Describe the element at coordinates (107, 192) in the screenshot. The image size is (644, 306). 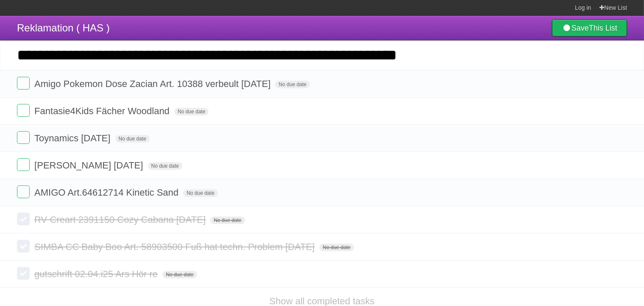
I see `span: AMIGO Art.64612714 Kinetic Sand` at that location.